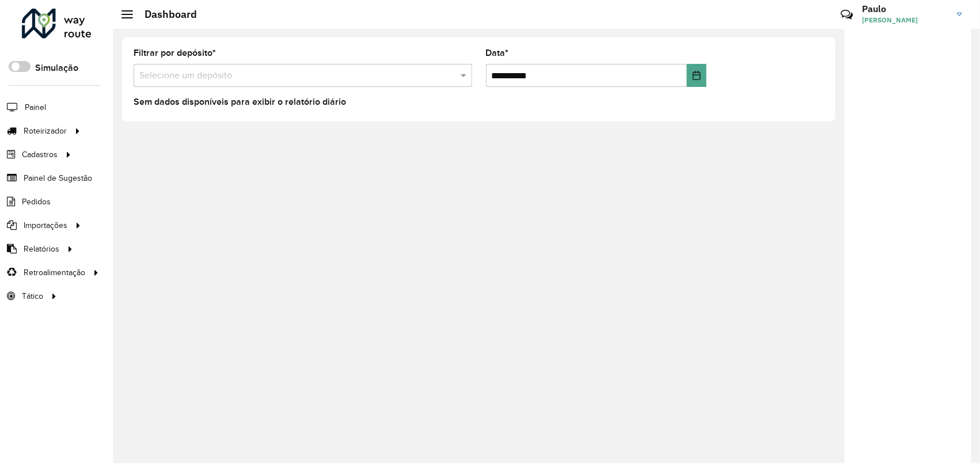 This screenshot has width=980, height=464. What do you see at coordinates (497, 53) in the screenshot?
I see `label: Data` at bounding box center [497, 53].